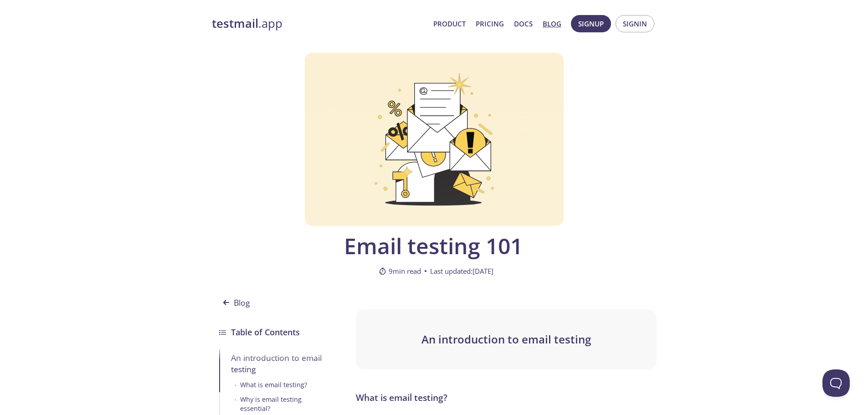 The height and width of the screenshot is (415, 868). Describe the element at coordinates (266, 332) in the screenshot. I see `h3: Table of Contents` at that location.